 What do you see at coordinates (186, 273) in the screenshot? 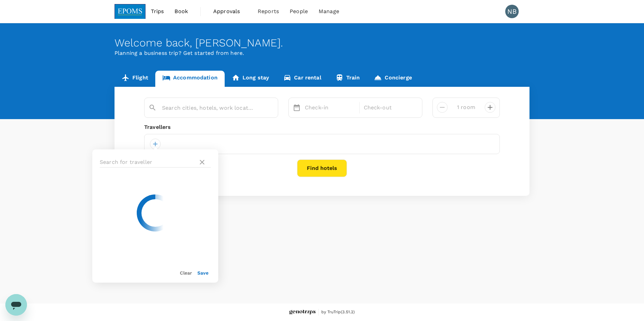
I see `button: Clear` at bounding box center [186, 273].